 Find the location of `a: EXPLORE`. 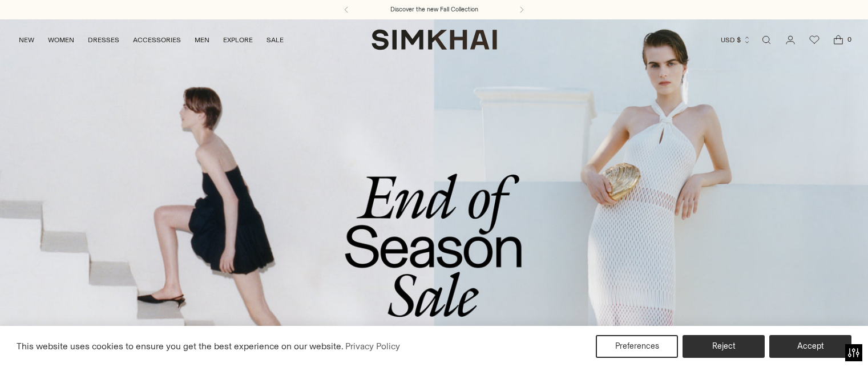

a: EXPLORE is located at coordinates (238, 40).